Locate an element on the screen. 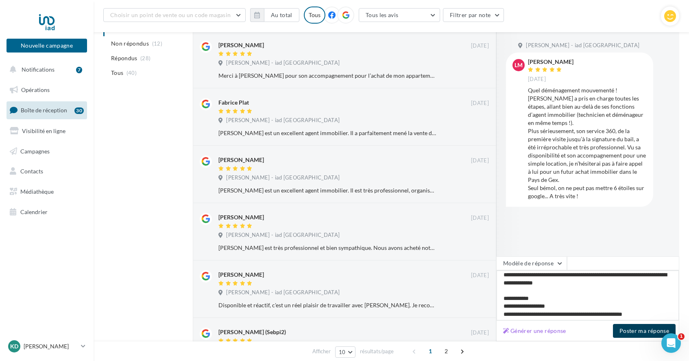 This screenshot has width=689, height=361. a: Médiathèque is located at coordinates (47, 192).